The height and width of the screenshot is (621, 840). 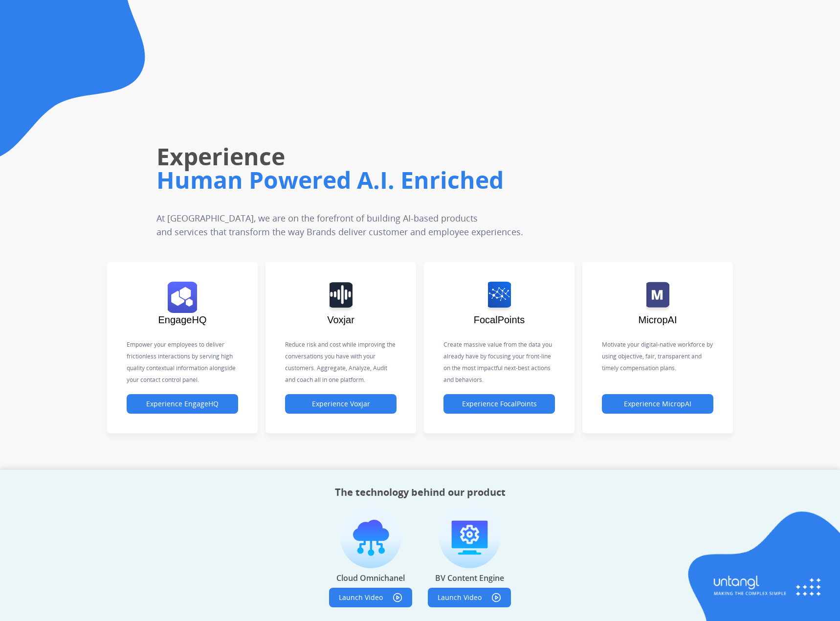 What do you see at coordinates (340, 320) in the screenshot?
I see `span: Voxjar` at bounding box center [340, 320].